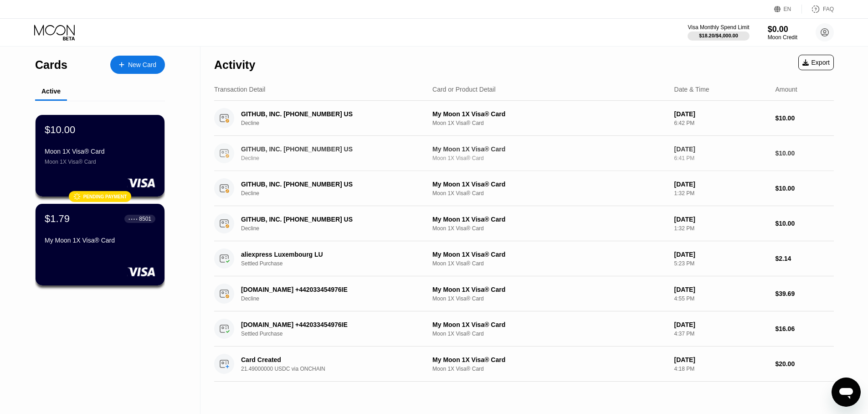 The width and height of the screenshot is (868, 414). What do you see at coordinates (336, 369) in the screenshot?
I see `div: 21.49000000 USDC via ONCHAIN` at bounding box center [336, 369].